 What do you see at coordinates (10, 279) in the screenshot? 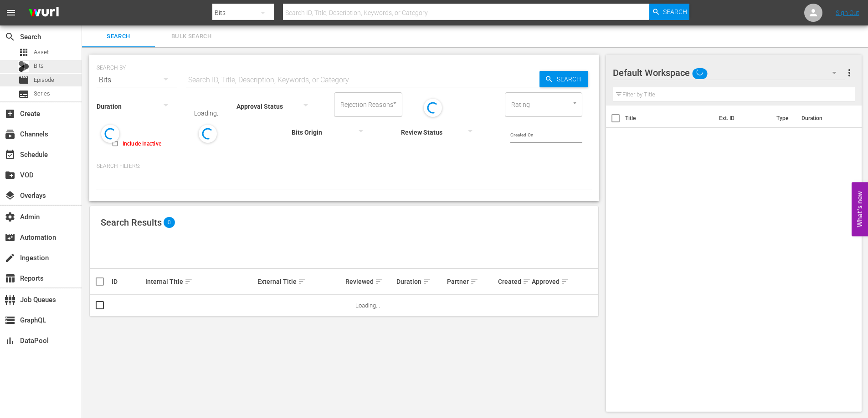
I see `span: Reports` at bounding box center [10, 279].